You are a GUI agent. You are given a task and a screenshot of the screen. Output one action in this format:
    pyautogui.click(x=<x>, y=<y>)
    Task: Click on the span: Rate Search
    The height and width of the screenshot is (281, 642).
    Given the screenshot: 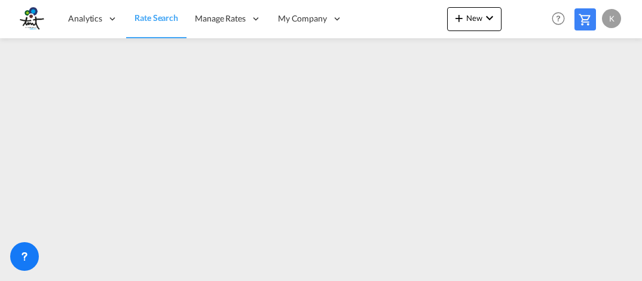 What is the action you would take?
    pyautogui.click(x=156, y=17)
    